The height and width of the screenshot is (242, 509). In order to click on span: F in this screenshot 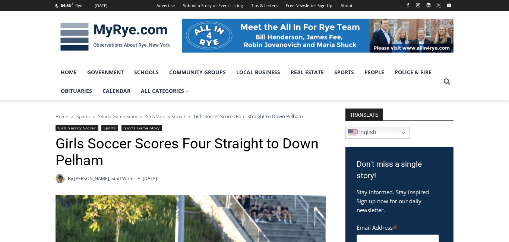, I will do `click(73, 3)`.